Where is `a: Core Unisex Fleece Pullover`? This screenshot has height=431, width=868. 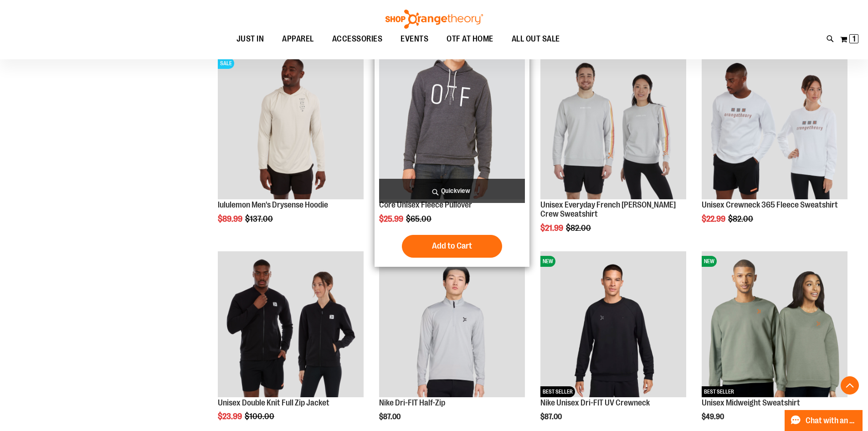 a: Core Unisex Fleece Pullover is located at coordinates (426, 205).